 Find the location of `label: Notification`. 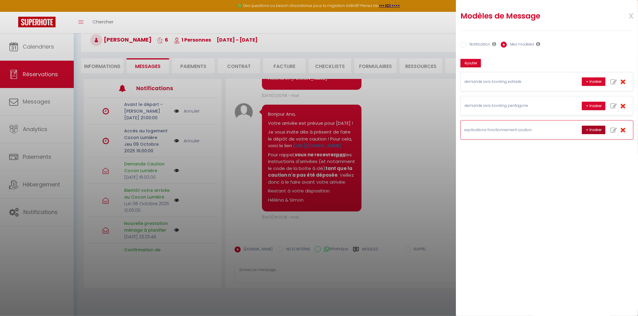

label: Notification is located at coordinates (478, 45).